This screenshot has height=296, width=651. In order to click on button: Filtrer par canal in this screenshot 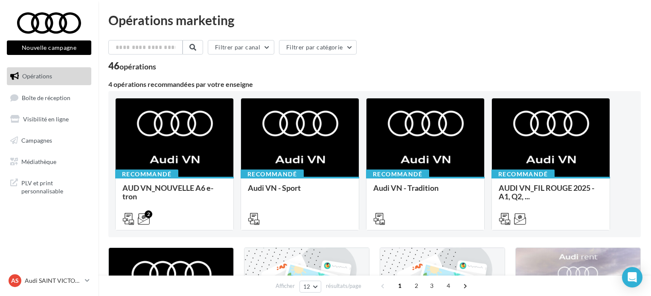, I will do `click(241, 47)`.